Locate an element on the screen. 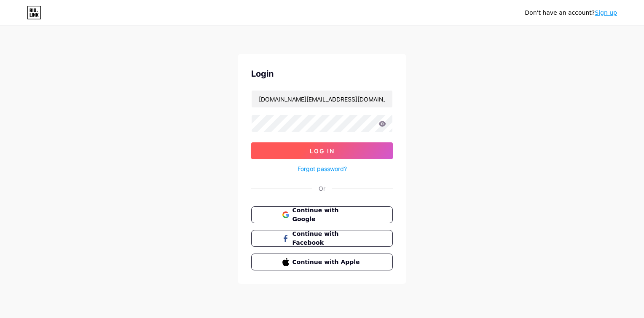 The height and width of the screenshot is (318, 644). button: Continue with Google is located at coordinates (322, 215).